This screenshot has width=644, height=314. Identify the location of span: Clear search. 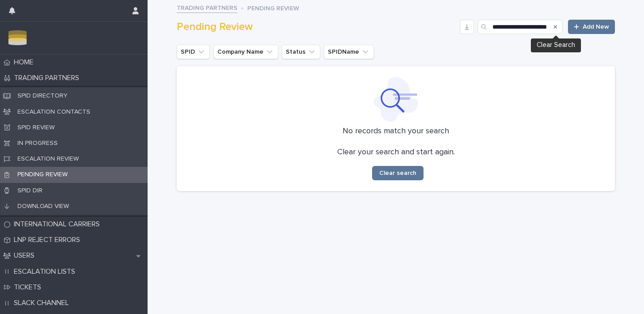
(398, 173).